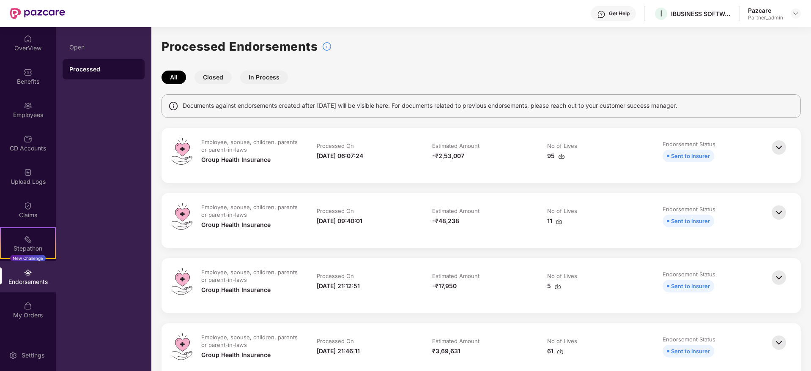 The height and width of the screenshot is (371, 811). What do you see at coordinates (446, 351) in the screenshot?
I see `div: ₹3,69,631` at bounding box center [446, 351].